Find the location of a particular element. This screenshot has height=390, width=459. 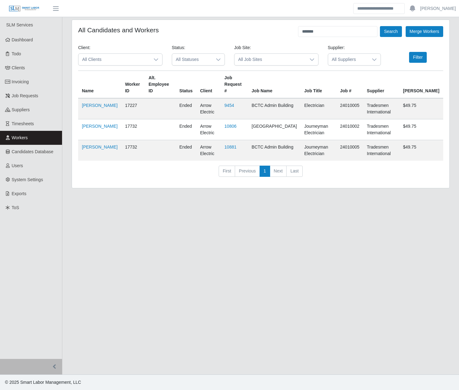

span: All Statuses is located at coordinates (192, 59).